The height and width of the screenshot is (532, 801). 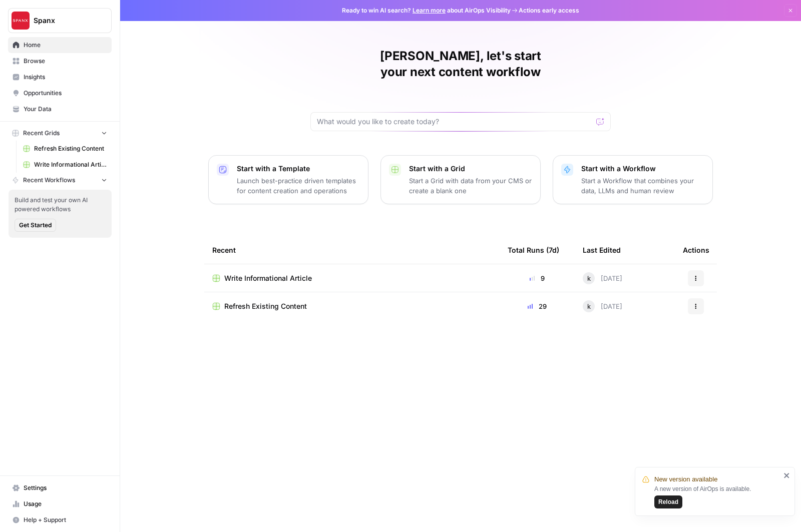 I want to click on button: Get Started, so click(x=35, y=225).